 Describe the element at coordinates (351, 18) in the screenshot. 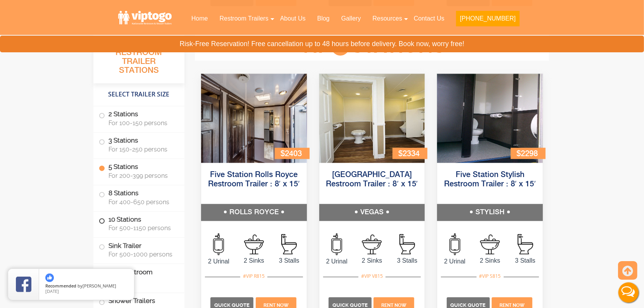

I see `a: Gallery` at that location.